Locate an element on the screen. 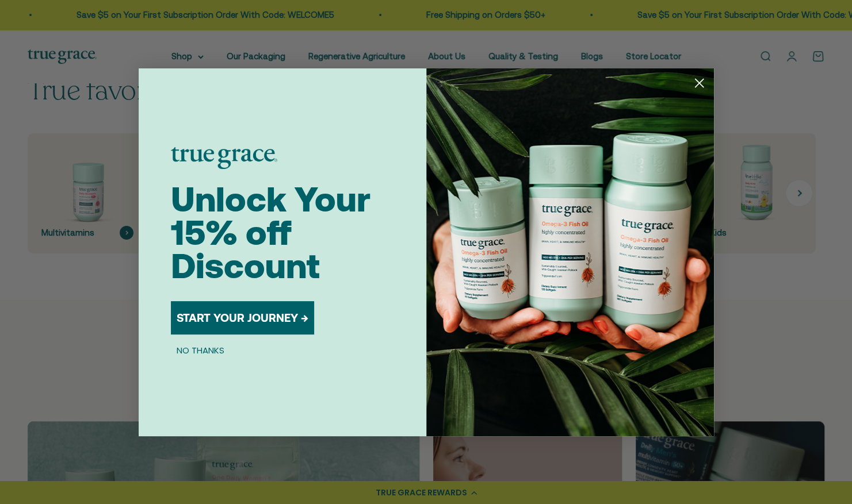 The height and width of the screenshot is (504, 852). button: NO THANKS is located at coordinates (200, 350).